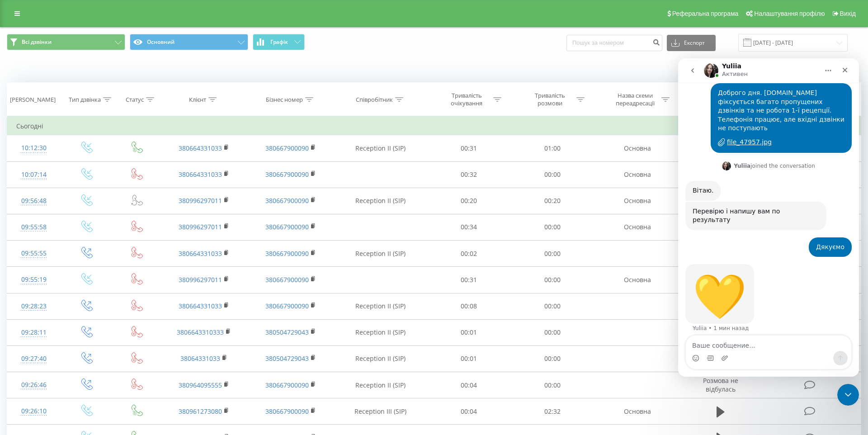  What do you see at coordinates (635, 99) in the screenshot?
I see `div: Назва схеми переадресації` at bounding box center [635, 99].